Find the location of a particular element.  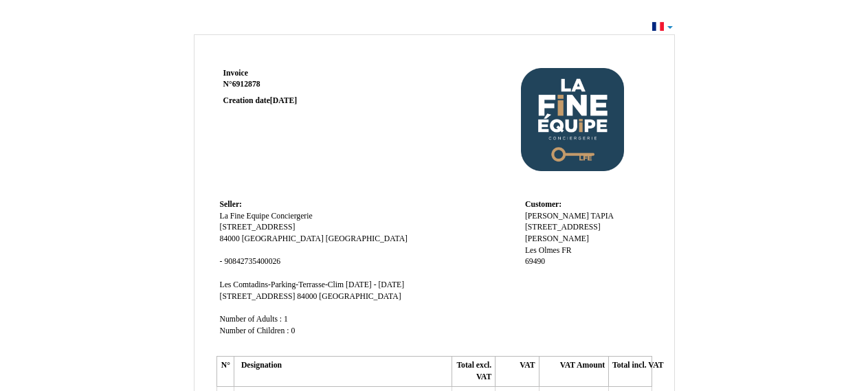

th: Designation is located at coordinates (343, 372).